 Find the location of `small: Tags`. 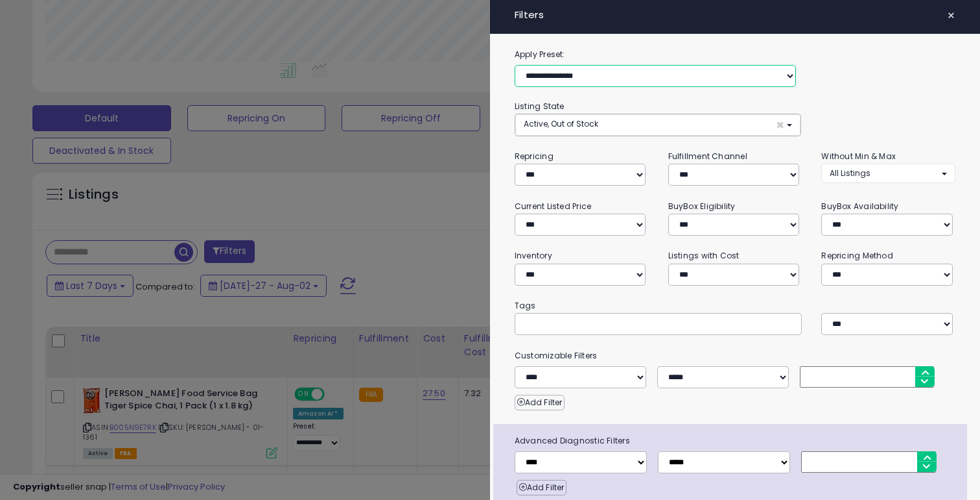

small: Tags is located at coordinates (736, 306).